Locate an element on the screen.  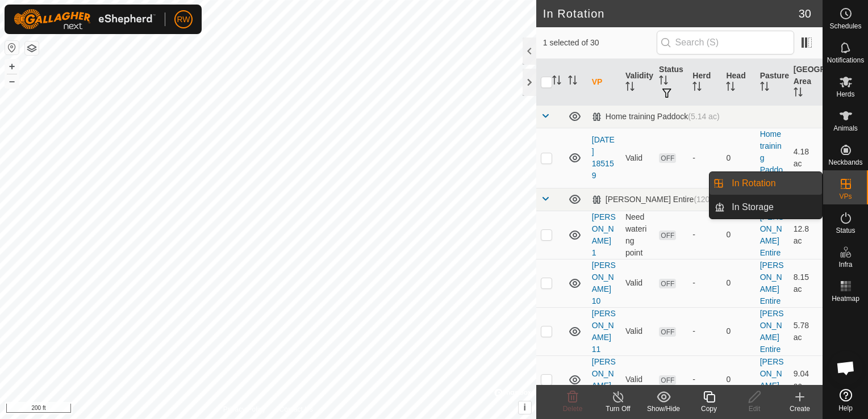
div: Copy is located at coordinates (709, 409).